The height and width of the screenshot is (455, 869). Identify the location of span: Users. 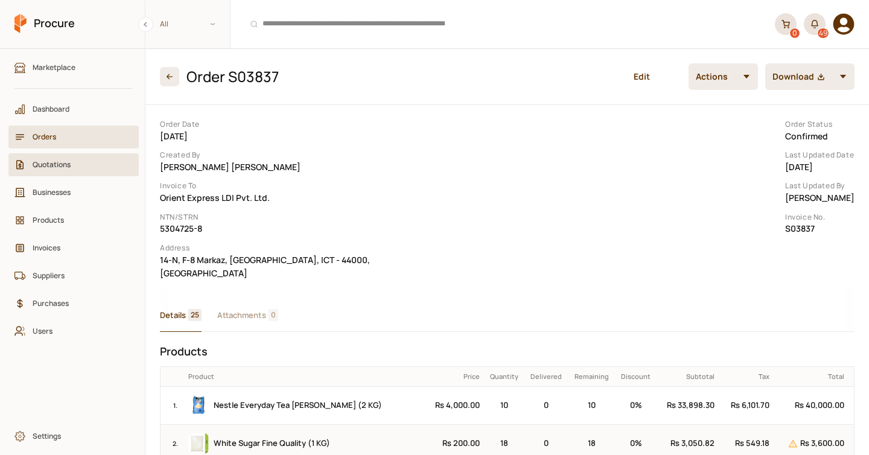
(78, 331).